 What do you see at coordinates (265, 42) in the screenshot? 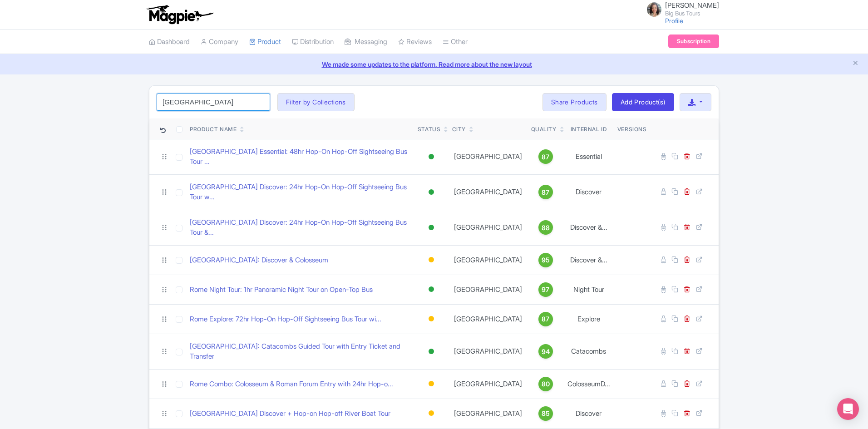
I see `a: Product` at bounding box center [265, 42].